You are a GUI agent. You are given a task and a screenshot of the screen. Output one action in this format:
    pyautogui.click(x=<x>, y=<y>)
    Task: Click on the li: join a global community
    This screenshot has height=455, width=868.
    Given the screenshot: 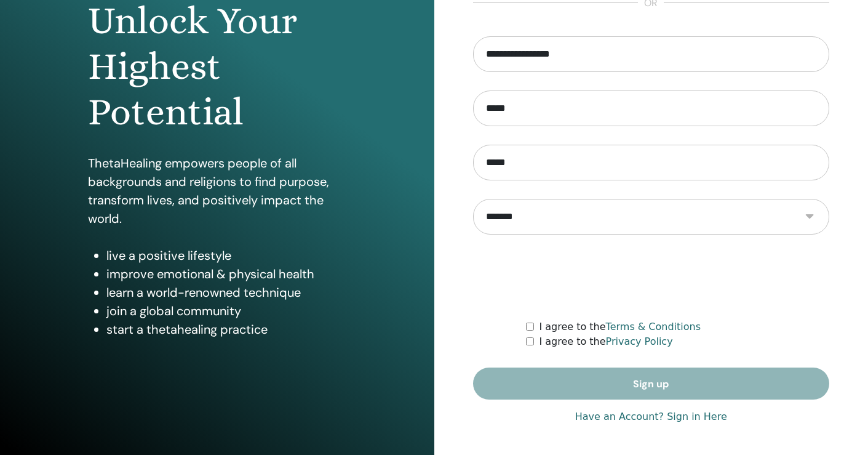 What is the action you would take?
    pyautogui.click(x=226, y=311)
    